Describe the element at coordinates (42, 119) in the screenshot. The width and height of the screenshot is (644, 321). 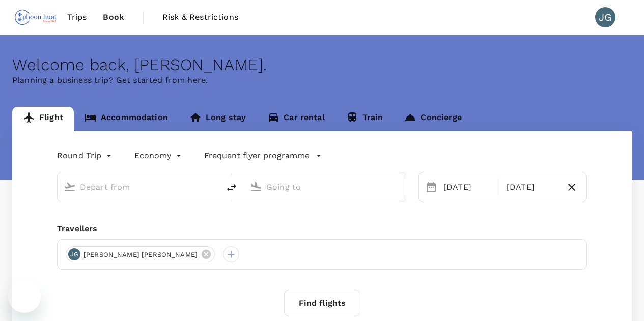
I see `a: Flight` at that location.